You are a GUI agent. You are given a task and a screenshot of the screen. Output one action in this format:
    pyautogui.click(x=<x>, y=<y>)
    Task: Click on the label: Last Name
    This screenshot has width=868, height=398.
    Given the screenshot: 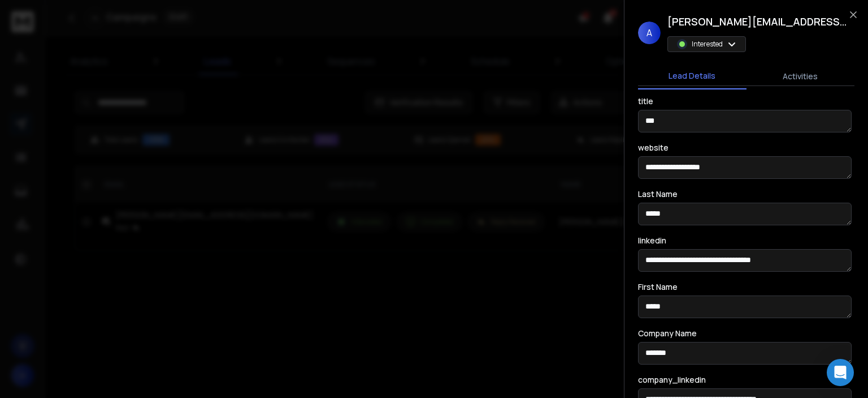 What is the action you would take?
    pyautogui.click(x=658, y=194)
    